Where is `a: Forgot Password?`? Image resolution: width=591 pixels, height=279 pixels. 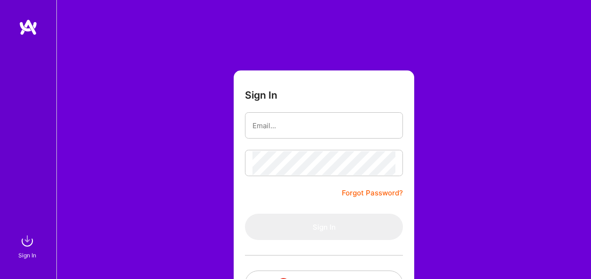 a: Forgot Password? is located at coordinates (372, 193).